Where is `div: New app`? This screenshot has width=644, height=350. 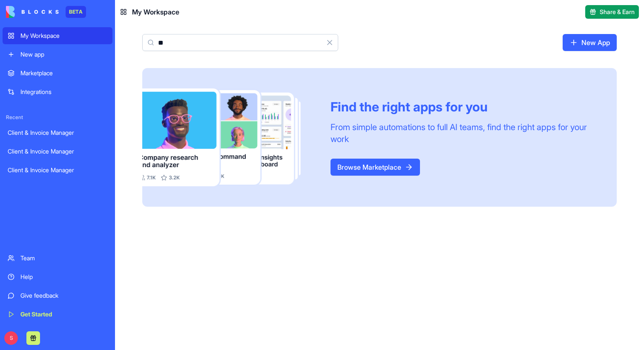 div: New app is located at coordinates (64, 54).